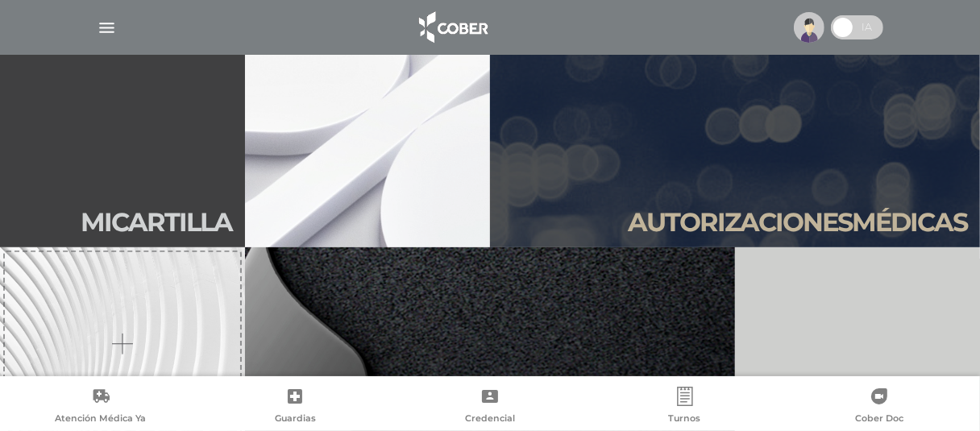 The height and width of the screenshot is (431, 980). Describe the element at coordinates (490, 406) in the screenshot. I see `a: Credencial` at that location.